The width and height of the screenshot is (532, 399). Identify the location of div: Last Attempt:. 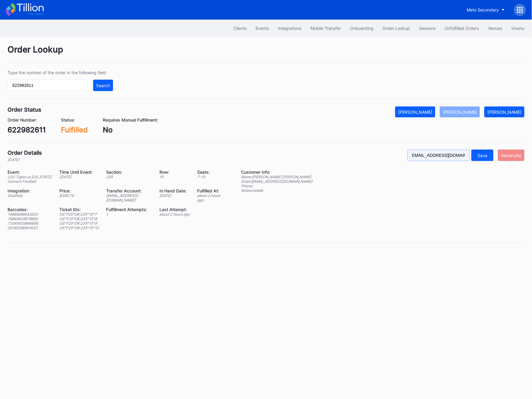
(174, 209).